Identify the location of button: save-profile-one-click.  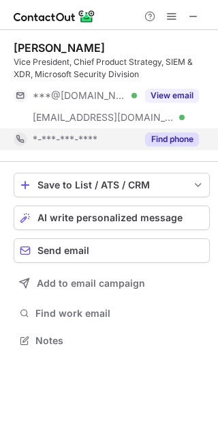
(112, 185).